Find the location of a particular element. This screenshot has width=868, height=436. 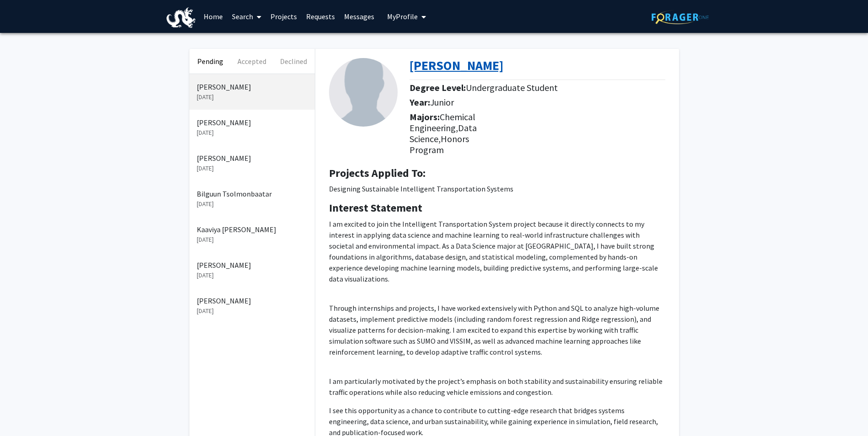

a: Search is located at coordinates (247, 16).